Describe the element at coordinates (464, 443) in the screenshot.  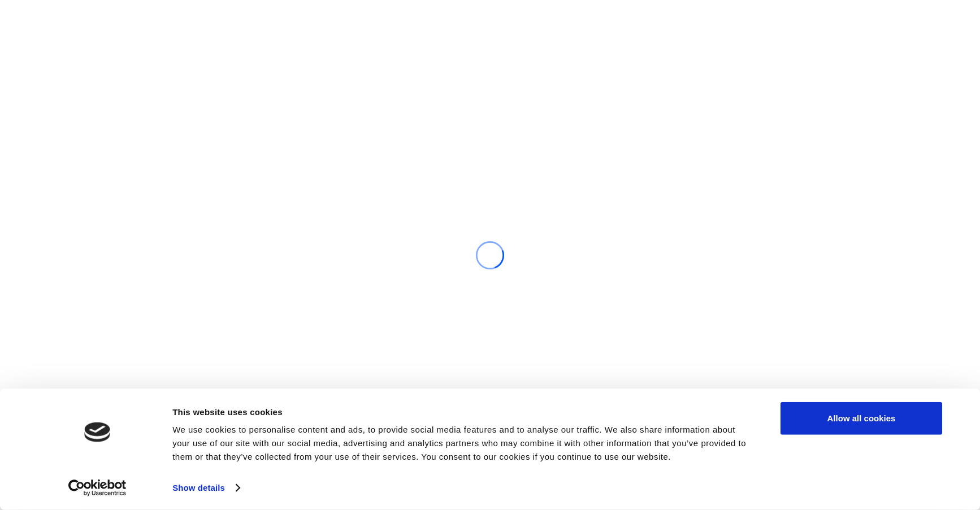
I see `div: We use cookies to personalise content and ads, to provide social media features and to analyse ou...` at that location.